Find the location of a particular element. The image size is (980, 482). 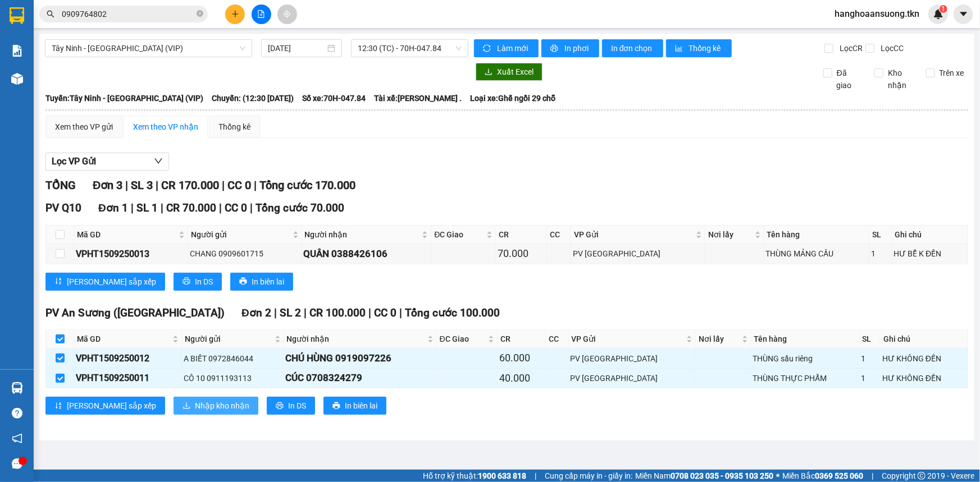

span: question-circle is located at coordinates (17, 413).